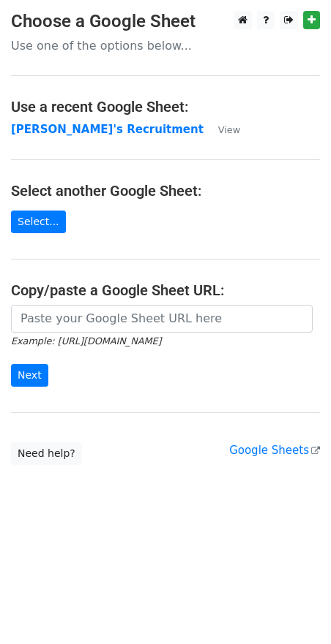  What do you see at coordinates (162, 319) in the screenshot?
I see `input: Paste your Google Sheet URL here` at bounding box center [162, 319].